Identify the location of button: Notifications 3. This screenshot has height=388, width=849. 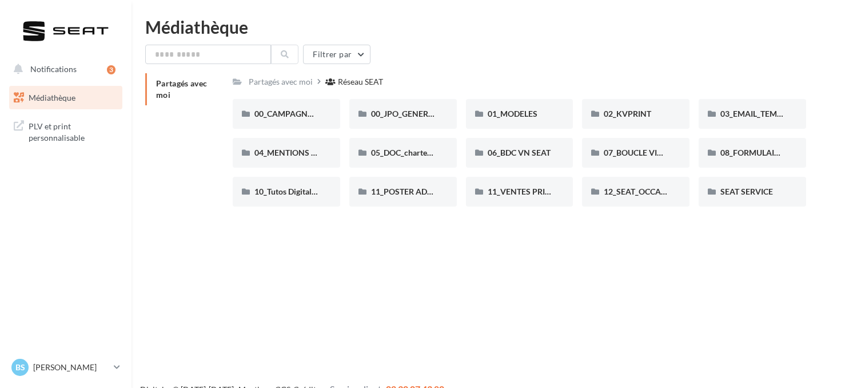
(63, 69).